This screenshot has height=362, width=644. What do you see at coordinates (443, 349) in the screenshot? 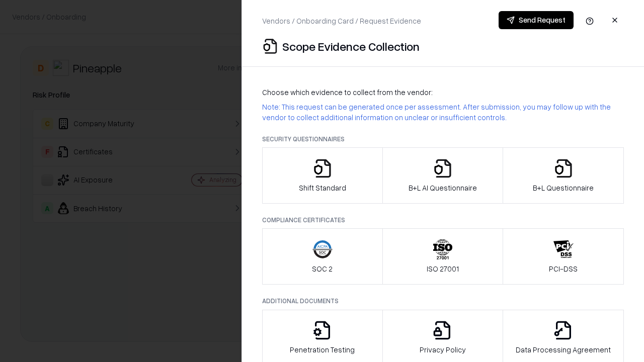
I see `p: Privacy Policy` at bounding box center [443, 349].